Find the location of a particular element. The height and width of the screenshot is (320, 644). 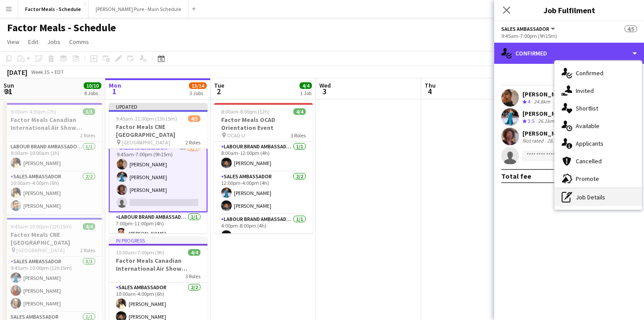

span: Wed is located at coordinates (325, 85).